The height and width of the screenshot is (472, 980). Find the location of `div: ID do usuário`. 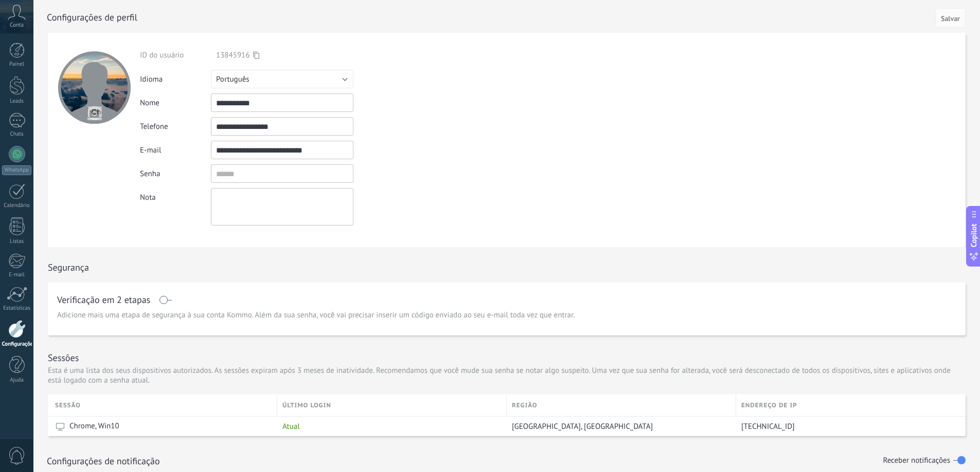

div: ID do usuário is located at coordinates (175, 55).